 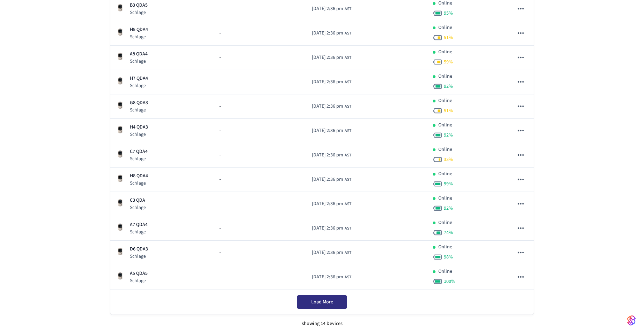 I want to click on span: 74 %, so click(x=448, y=232).